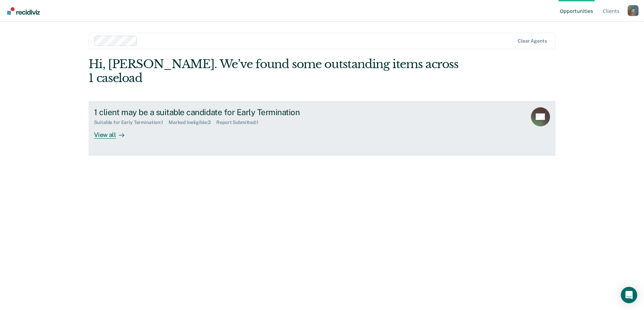 Image resolution: width=644 pixels, height=310 pixels. I want to click on div: Suitable for Early Termination : 1, so click(131, 122).